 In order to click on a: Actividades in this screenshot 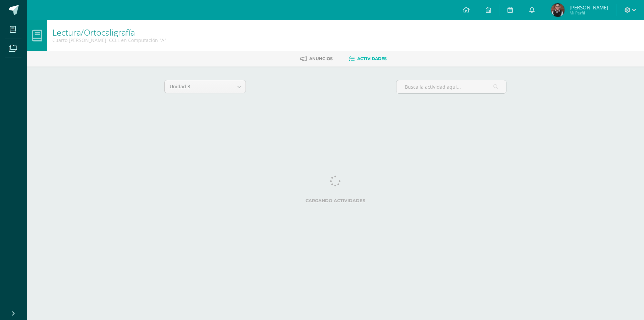, I will do `click(368, 59)`.